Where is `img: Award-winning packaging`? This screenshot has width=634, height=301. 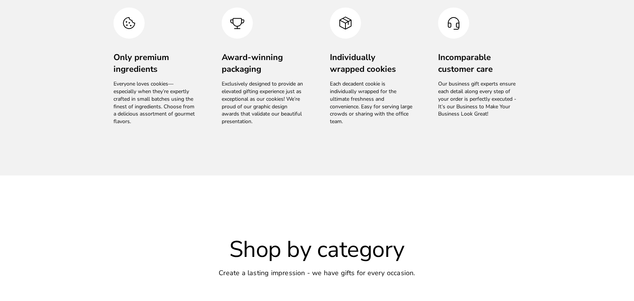 img: Award-winning packaging is located at coordinates (237, 23).